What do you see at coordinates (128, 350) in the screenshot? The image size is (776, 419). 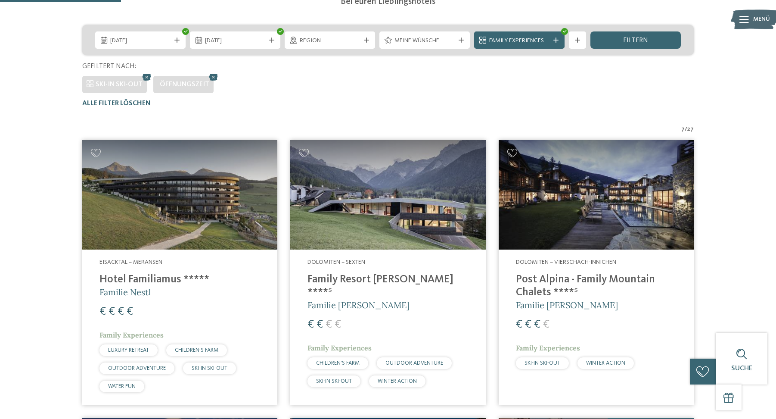 I see `span: LUXURY RETREAT` at bounding box center [128, 350].